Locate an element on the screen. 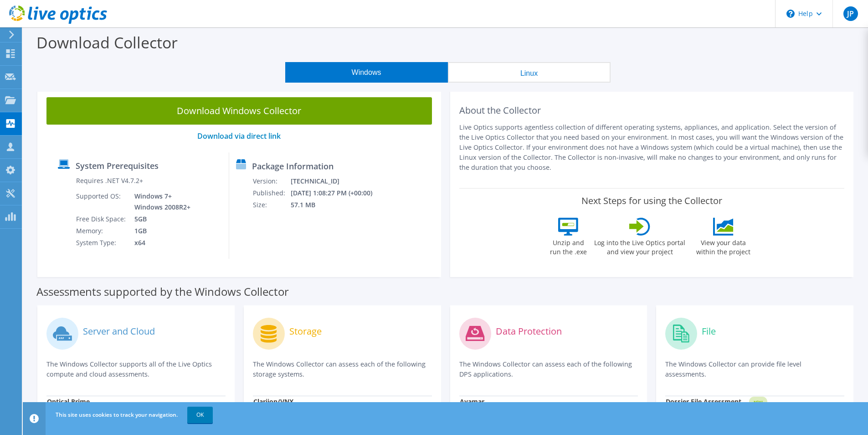  button: Linux is located at coordinates (529, 72).